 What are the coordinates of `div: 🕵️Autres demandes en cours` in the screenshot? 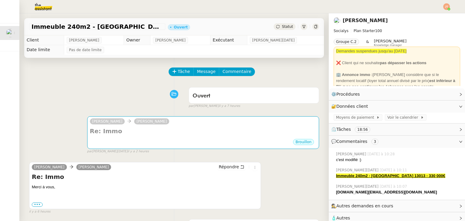 It's located at (397, 206).